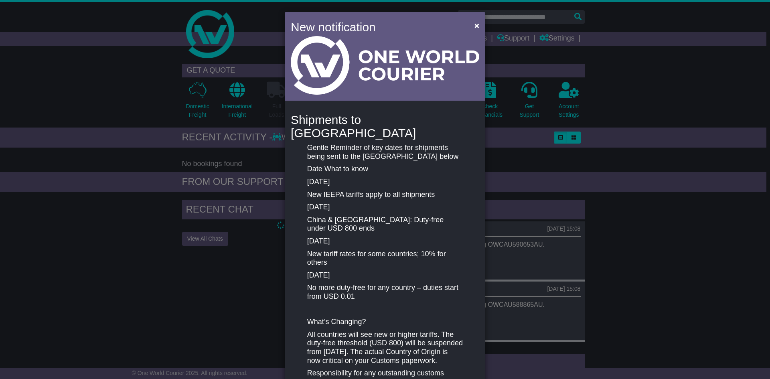 The image size is (770, 379). Describe the element at coordinates (385, 195) in the screenshot. I see `p: New IEEPA tariffs apply to all shipments` at that location.